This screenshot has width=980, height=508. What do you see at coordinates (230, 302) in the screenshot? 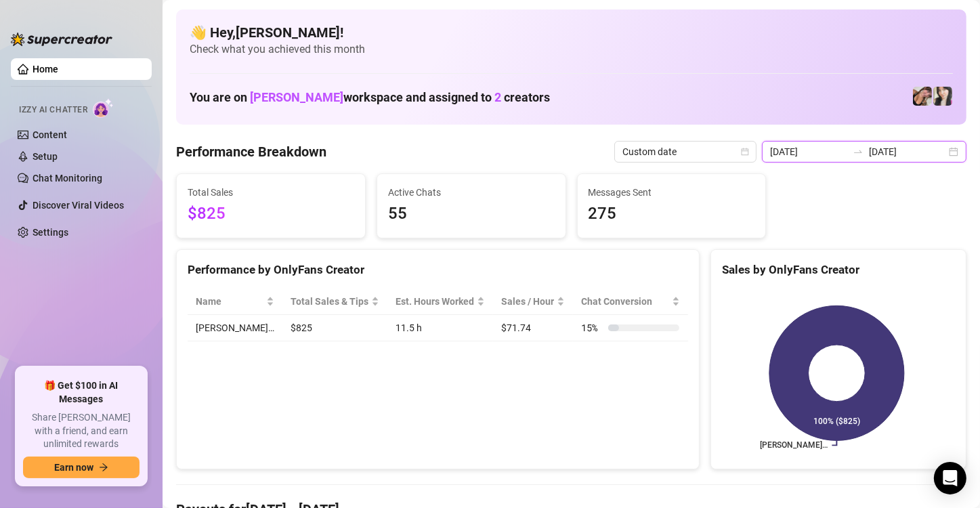
I see `span: Name` at bounding box center [230, 302].